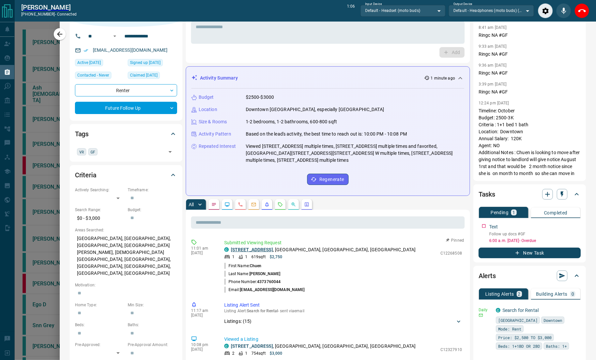 This screenshot has width=596, height=360. What do you see at coordinates (93, 75) in the screenshot?
I see `span: Contacted - Never` at bounding box center [93, 75].